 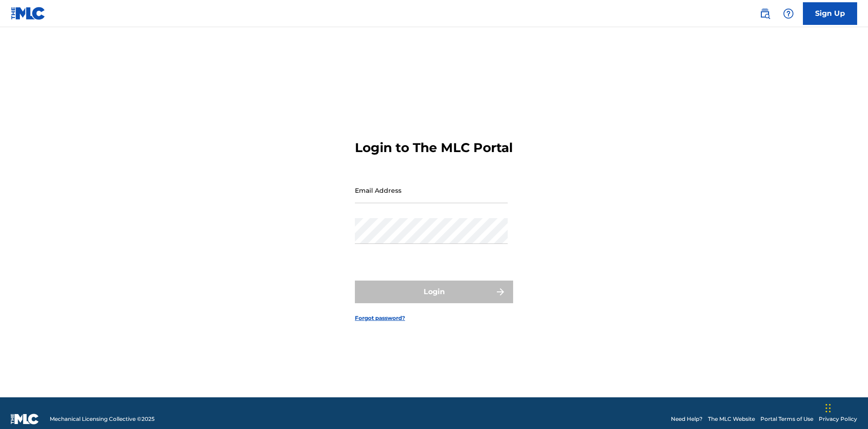 I want to click on a: Portal Terms of Use, so click(x=787, y=419).